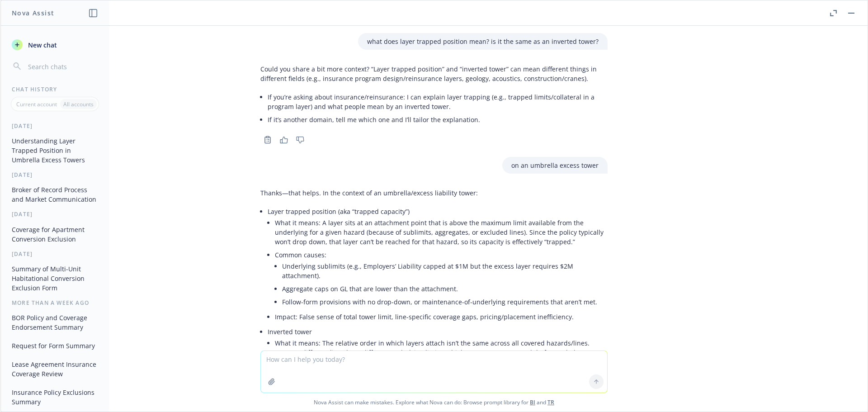  I want to click on p: Could you share a bit more context? “Layer trapped position” and “inverted tower” can mean differ..., so click(434, 74).